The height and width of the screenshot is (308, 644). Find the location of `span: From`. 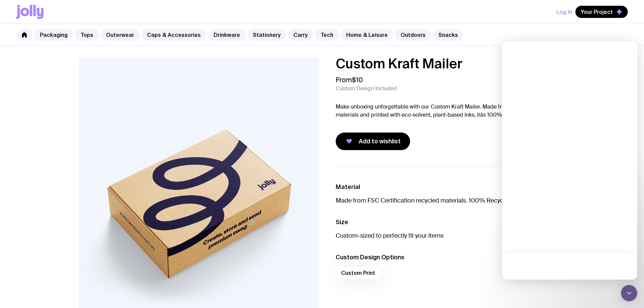

span: From is located at coordinates (349, 80).